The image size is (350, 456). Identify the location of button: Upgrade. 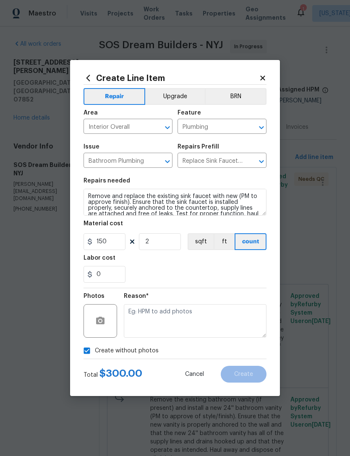
(175, 96).